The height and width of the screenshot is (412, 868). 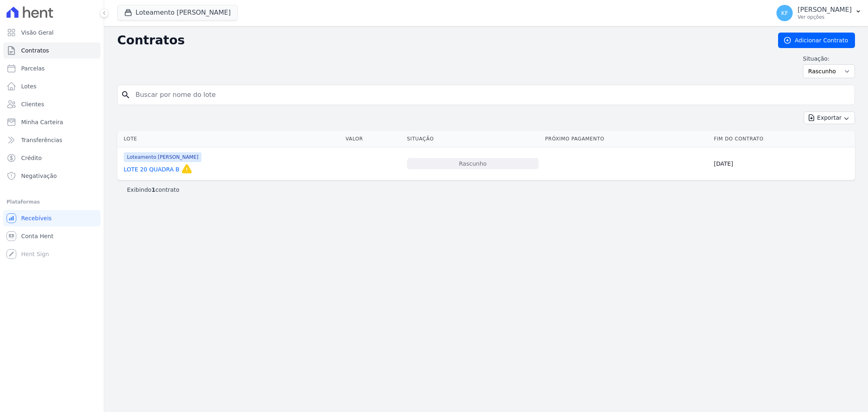 What do you see at coordinates (829, 59) in the screenshot?
I see `label: Situação:` at bounding box center [829, 59].